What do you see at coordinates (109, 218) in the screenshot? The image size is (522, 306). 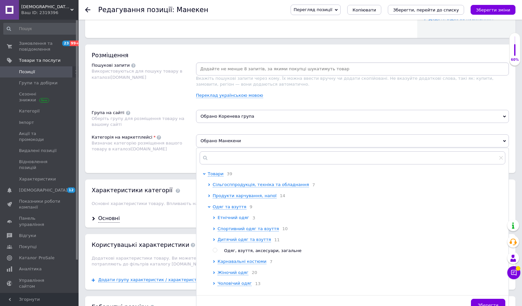 I see `div: Основні` at bounding box center [109, 218].